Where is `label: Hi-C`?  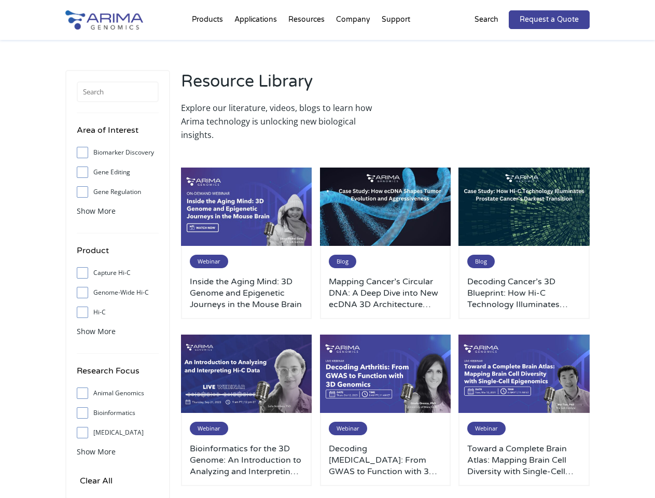 label: Hi-C is located at coordinates (118, 312).